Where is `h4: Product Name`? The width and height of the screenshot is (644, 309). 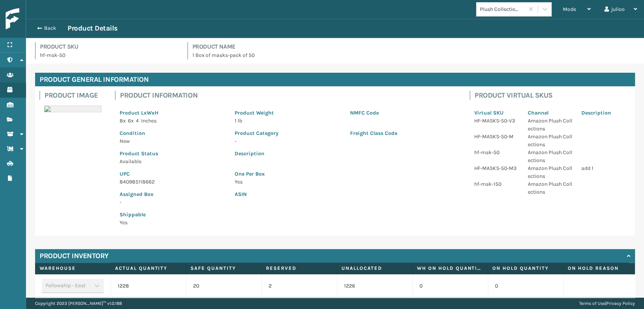
h4: Product Name is located at coordinates (414, 47).